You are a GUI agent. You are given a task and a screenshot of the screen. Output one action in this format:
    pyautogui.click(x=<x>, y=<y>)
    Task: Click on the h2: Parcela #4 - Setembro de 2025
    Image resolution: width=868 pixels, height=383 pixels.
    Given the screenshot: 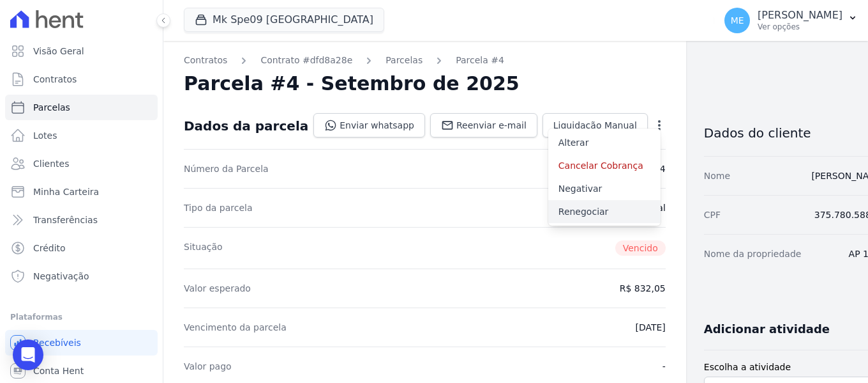 What is the action you would take?
    pyautogui.click(x=351, y=84)
    